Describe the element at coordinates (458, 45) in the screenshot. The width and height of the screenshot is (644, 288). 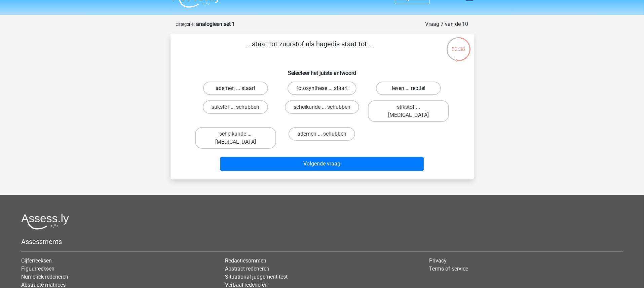
I see `div: 02:38` at that location.